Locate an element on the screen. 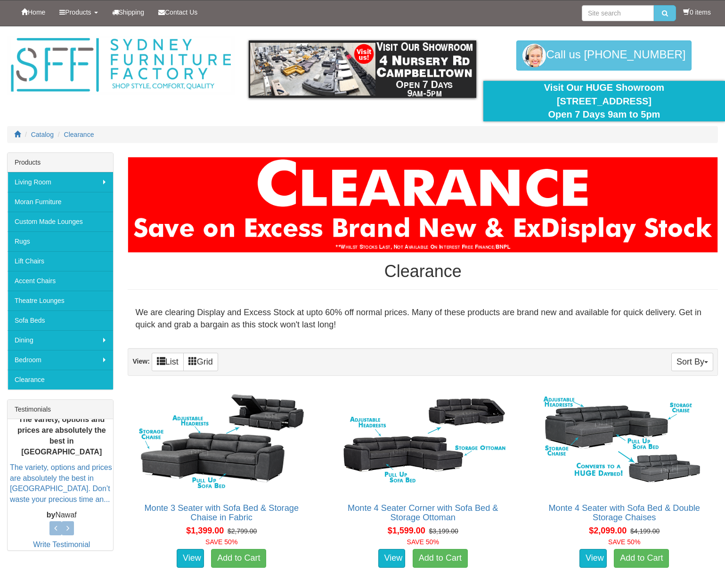 This screenshot has width=725, height=588. p: Nawaf is located at coordinates (61, 515).